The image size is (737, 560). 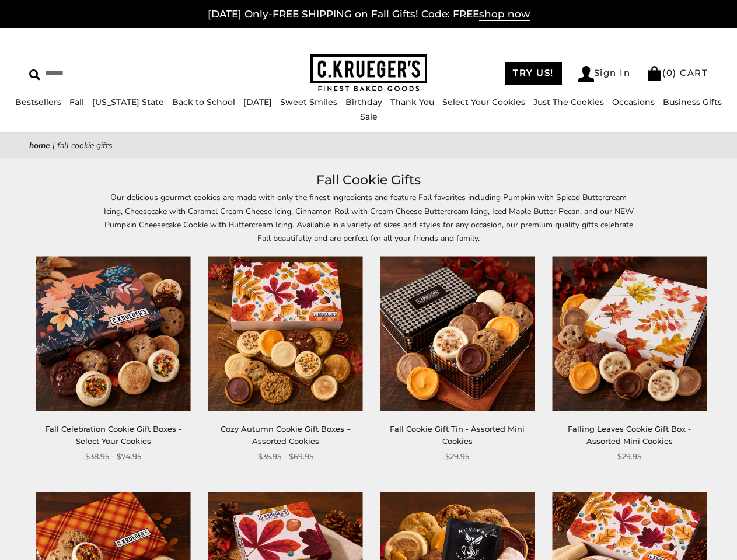 I want to click on img: Fall Cookie Gift Tin - Assorted Mini Cookies, so click(x=457, y=334).